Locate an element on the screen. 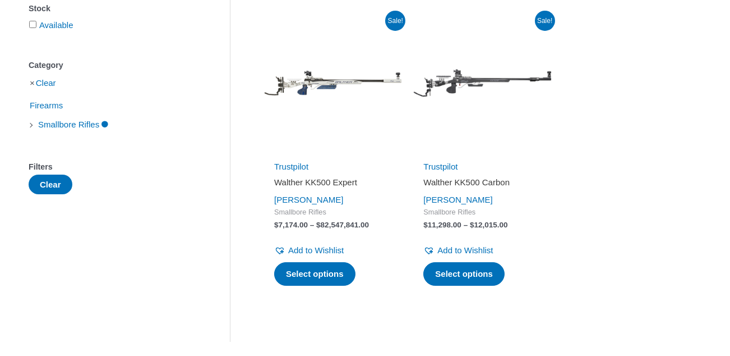  img: Walther KK500 Carbon is located at coordinates (482, 83).